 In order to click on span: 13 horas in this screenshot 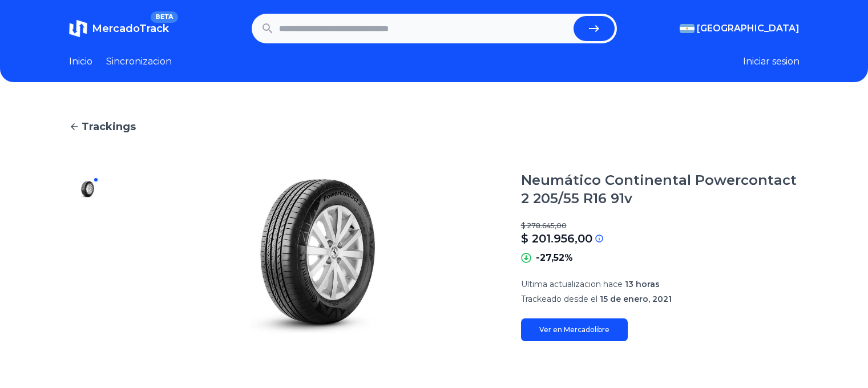, I will do `click(642, 284)`.